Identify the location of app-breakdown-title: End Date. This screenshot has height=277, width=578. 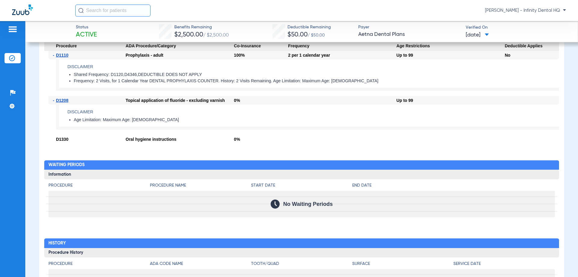
(453, 186).